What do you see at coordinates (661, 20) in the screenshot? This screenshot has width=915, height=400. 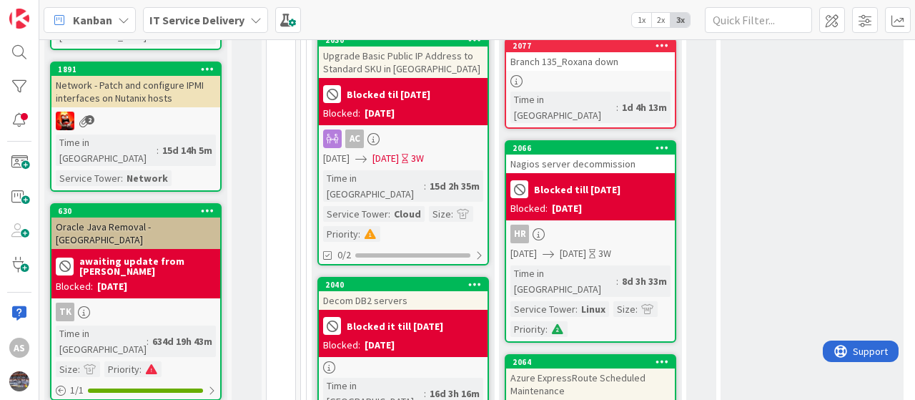 I see `span: 2x` at bounding box center [661, 20].